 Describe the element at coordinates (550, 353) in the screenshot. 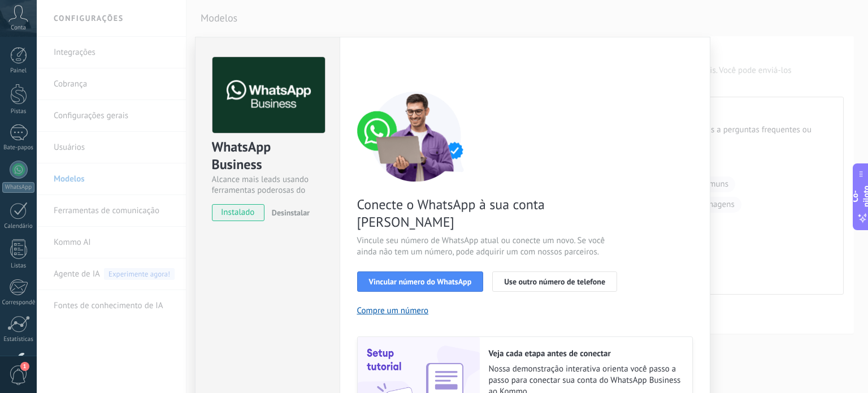

I see `font: Veja cada etapa antes de conectar` at that location.